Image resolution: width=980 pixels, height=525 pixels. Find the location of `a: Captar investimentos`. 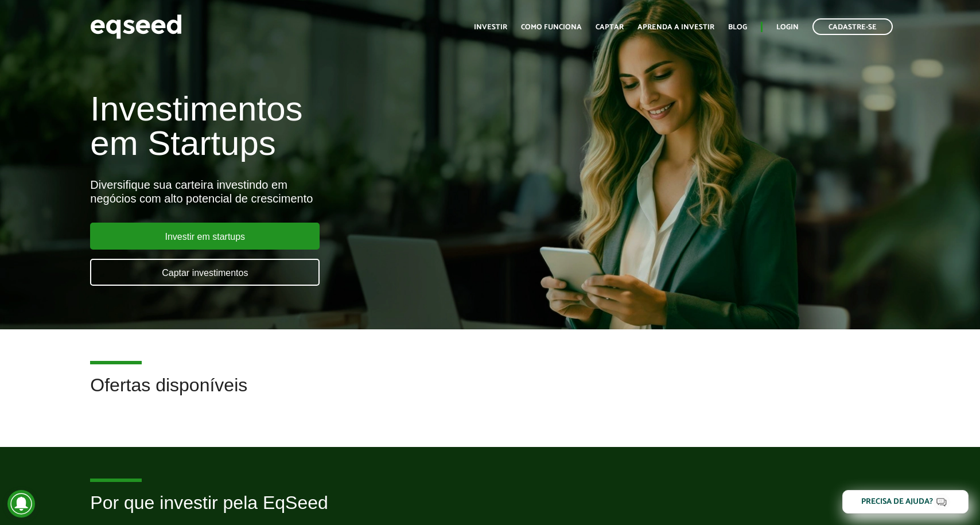

a: Captar investimentos is located at coordinates (205, 272).